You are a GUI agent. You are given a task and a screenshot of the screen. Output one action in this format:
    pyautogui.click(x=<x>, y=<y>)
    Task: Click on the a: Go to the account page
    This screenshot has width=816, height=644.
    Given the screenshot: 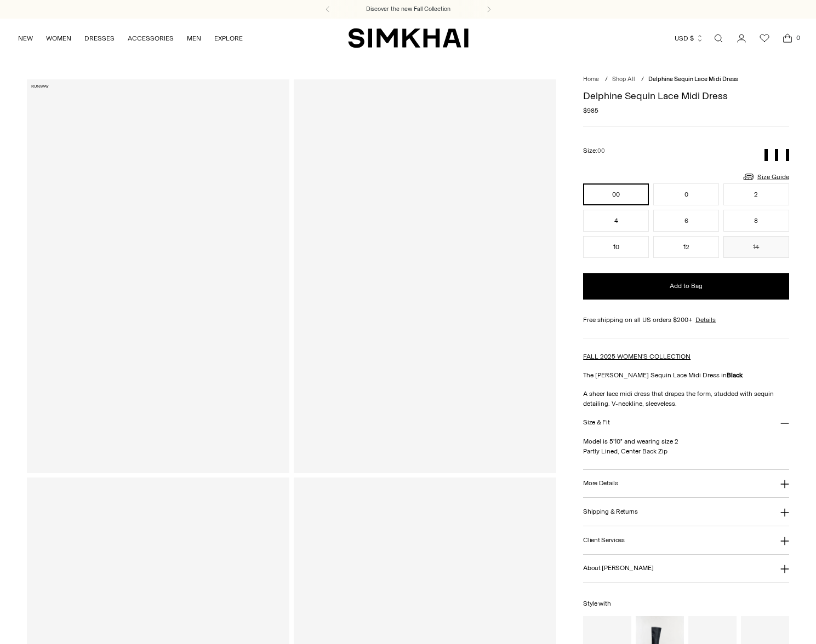 What is the action you would take?
    pyautogui.click(x=741, y=39)
    